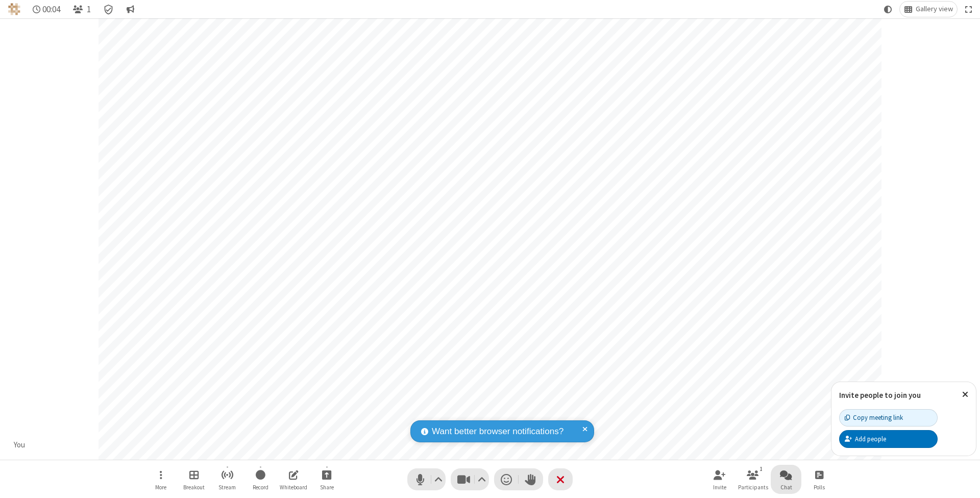 The width and height of the screenshot is (980, 498). I want to click on button: Change layout, so click(929, 9).